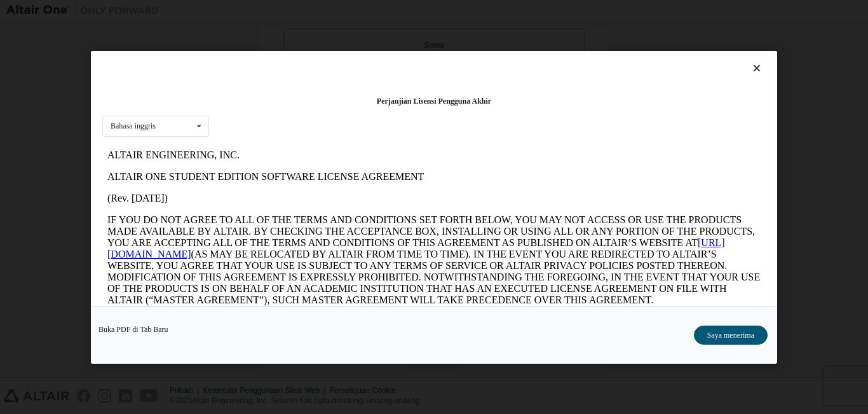  Describe the element at coordinates (332, 33) in the screenshot. I see `p: ALTAIR ONE STUDENT EDITION SOFTWARE LICENSE AGREEMENT` at that location.